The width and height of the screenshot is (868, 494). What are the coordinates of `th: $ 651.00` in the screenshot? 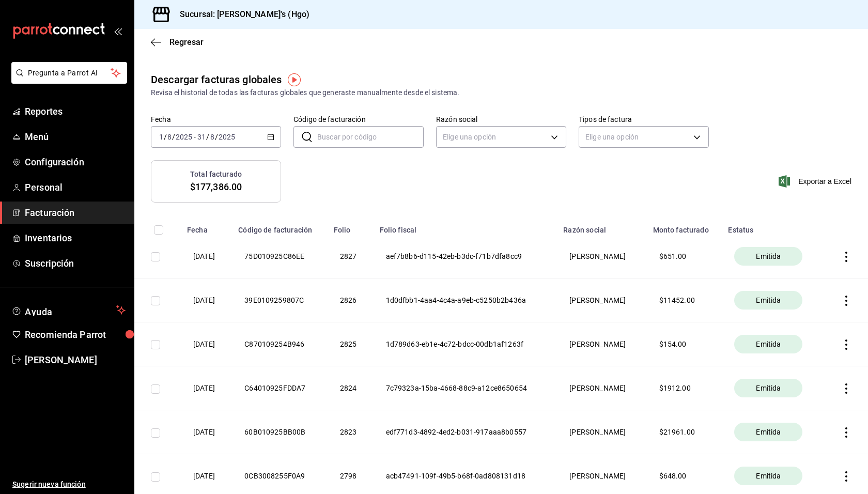 It's located at (684, 256).